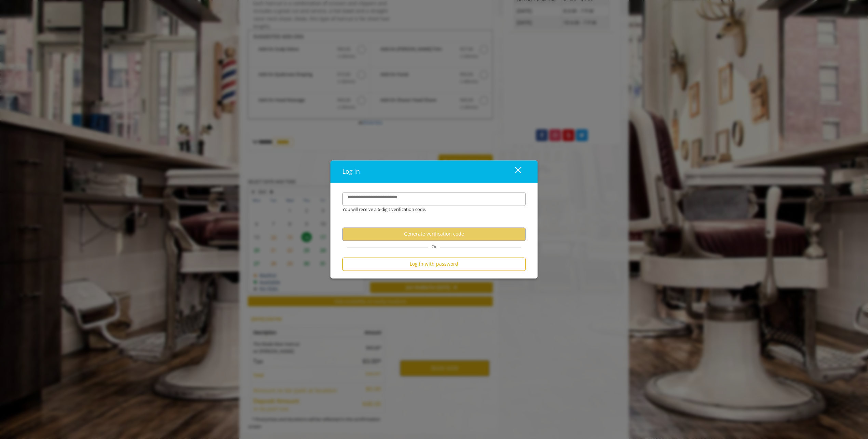 The height and width of the screenshot is (439, 868). I want to click on button: close dialog, so click(514, 171).